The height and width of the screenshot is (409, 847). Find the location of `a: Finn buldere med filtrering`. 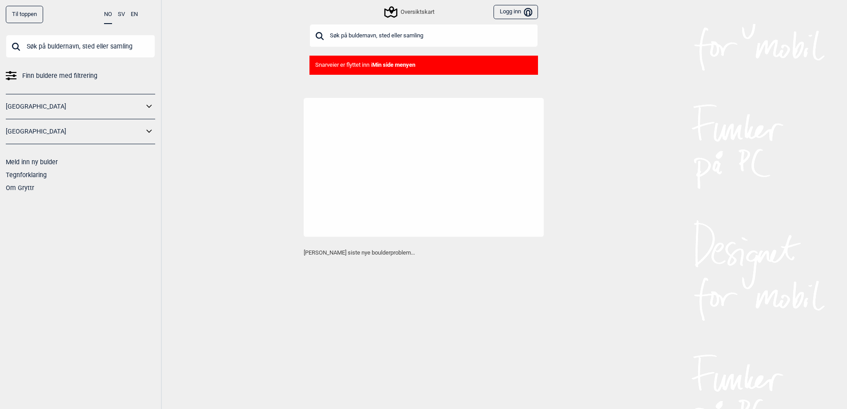

a: Finn buldere med filtrering is located at coordinates (81, 76).